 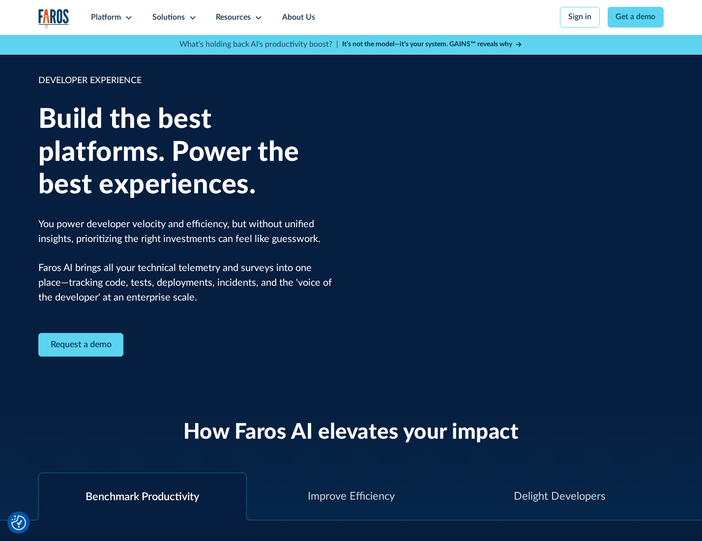 I want to click on div: Solutions, so click(x=169, y=18).